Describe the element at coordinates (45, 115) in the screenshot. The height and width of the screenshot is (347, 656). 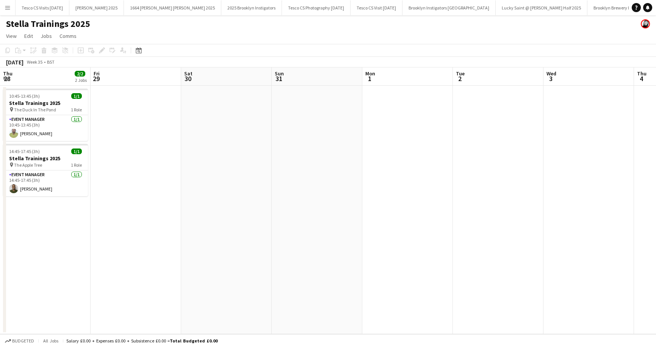
I see `div: 10:45-13:45 (3h)1/1Stella Trainings 2025 The Duck In The Pond1 RoleEvent Manager1/110:45-13:45 (3...` at that location.